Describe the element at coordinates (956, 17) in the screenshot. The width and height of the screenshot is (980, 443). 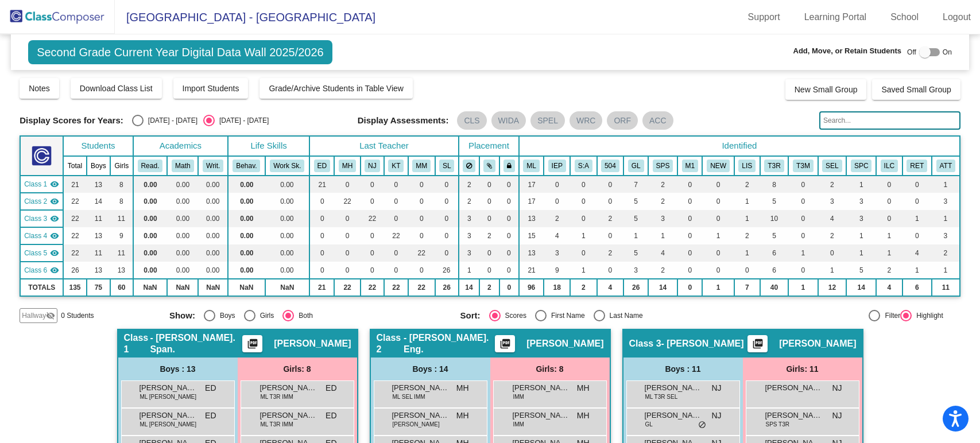
I see `a: Logout` at that location.